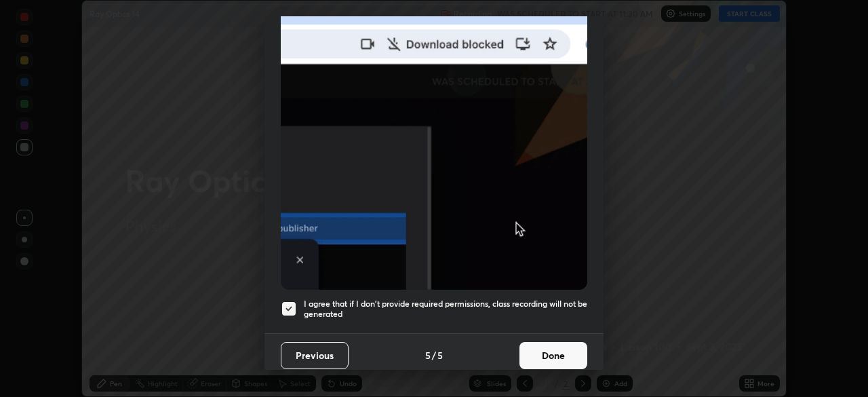 Image resolution: width=868 pixels, height=397 pixels. Describe the element at coordinates (446, 309) in the screenshot. I see `h5: I agree that if I don't provide required permissions, class recording will not be generated` at that location.